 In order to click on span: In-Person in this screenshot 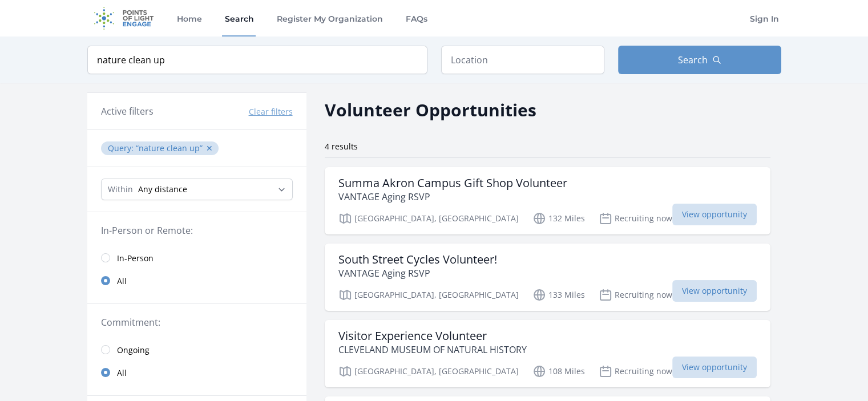, I will do `click(135, 259)`.